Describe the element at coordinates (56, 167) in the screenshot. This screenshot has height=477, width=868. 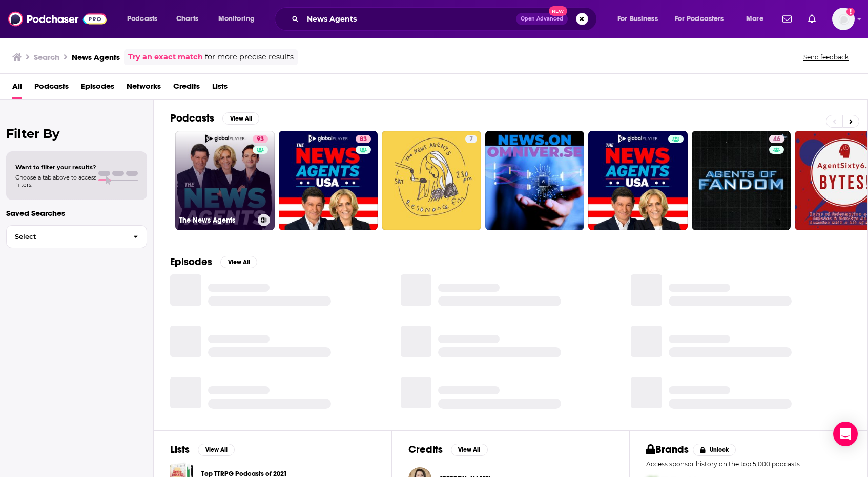
I see `span: Want to filter your results?` at that location.